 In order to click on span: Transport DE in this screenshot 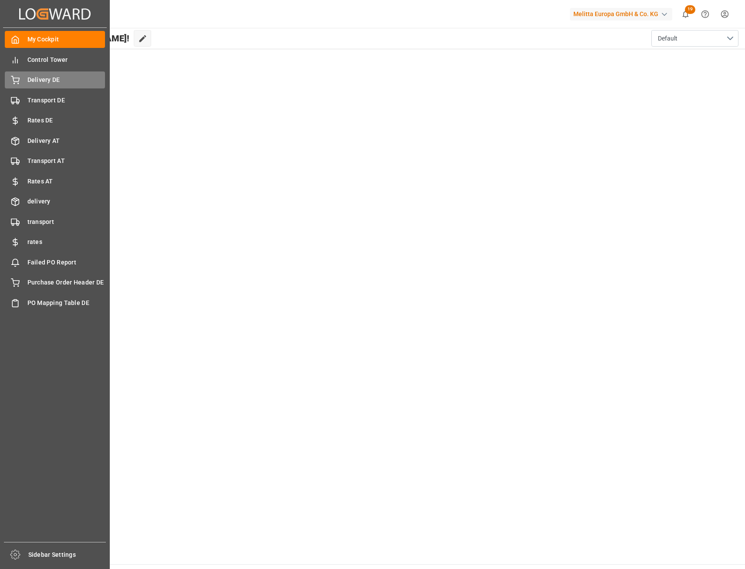, I will do `click(66, 100)`.